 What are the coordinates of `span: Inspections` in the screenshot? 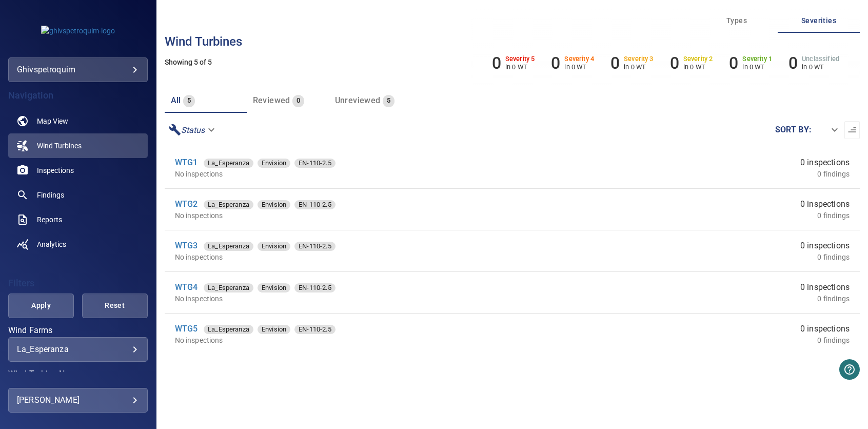 It's located at (56, 170).